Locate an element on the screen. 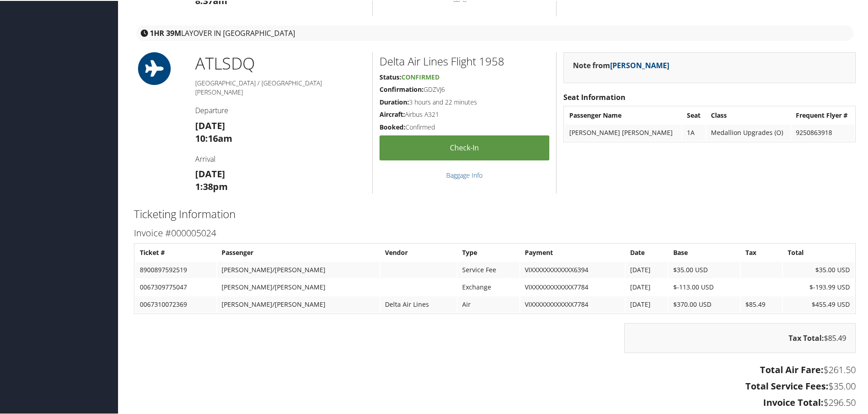 This screenshot has width=868, height=414. strong: 1HR 39M is located at coordinates (165, 32).